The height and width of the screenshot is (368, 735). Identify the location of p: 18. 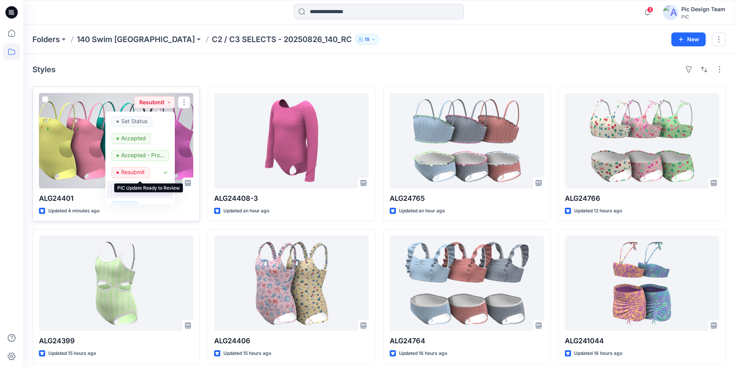
(367, 39).